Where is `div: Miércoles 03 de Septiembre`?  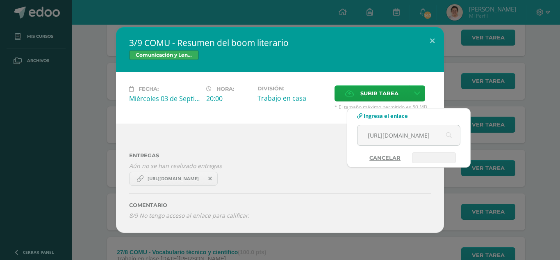
div: Miércoles 03 de Septiembre is located at coordinates (164, 98).